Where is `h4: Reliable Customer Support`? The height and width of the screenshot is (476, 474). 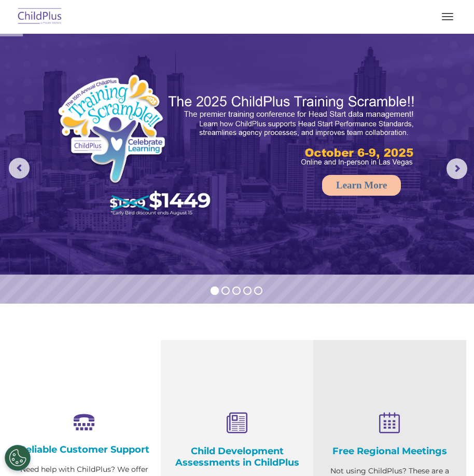 h4: Reliable Customer Support is located at coordinates (84, 449).